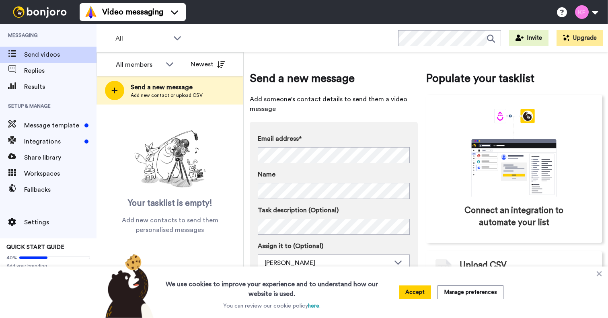 The height and width of the screenshot is (318, 608). I want to click on button: Manage preferences, so click(470, 292).